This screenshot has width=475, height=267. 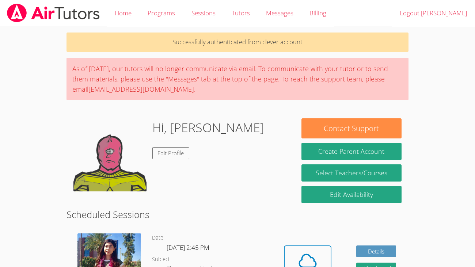 I want to click on button: Create Parent Account, so click(x=351, y=151).